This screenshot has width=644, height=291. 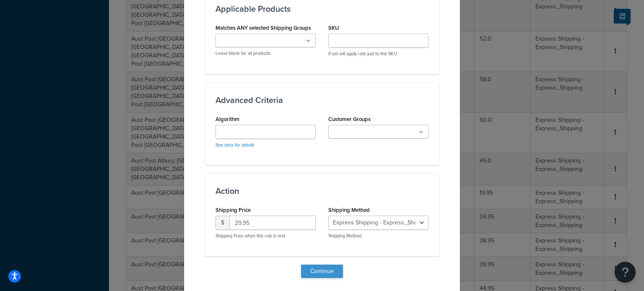 I want to click on label: Shipping Method, so click(x=349, y=210).